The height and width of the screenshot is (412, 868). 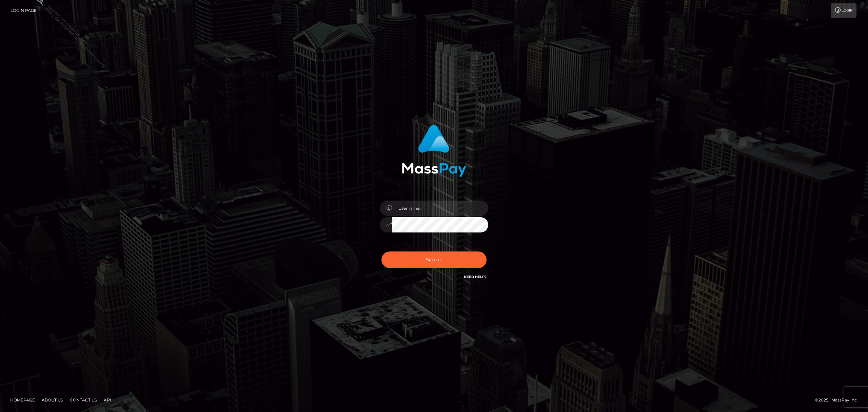 I want to click on button: Sign in, so click(x=434, y=260).